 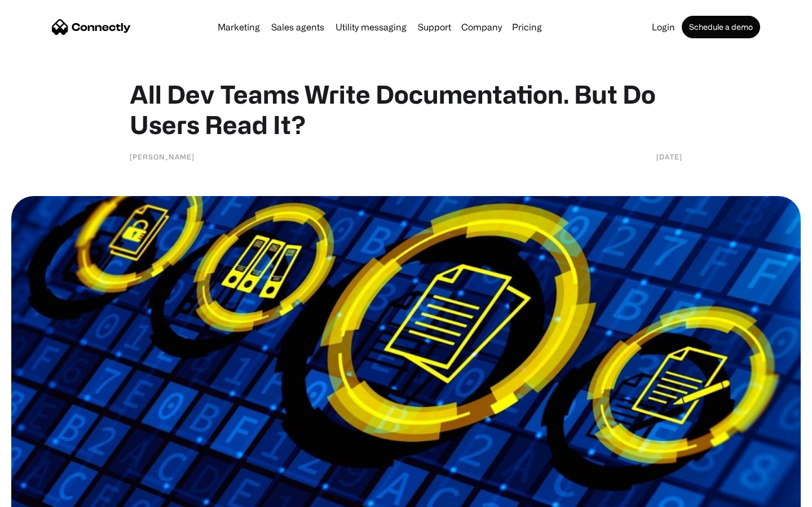 What do you see at coordinates (406, 109) in the screenshot?
I see `h1: All Dev Teams Write Documentation. But Do Users Read It?` at bounding box center [406, 109].